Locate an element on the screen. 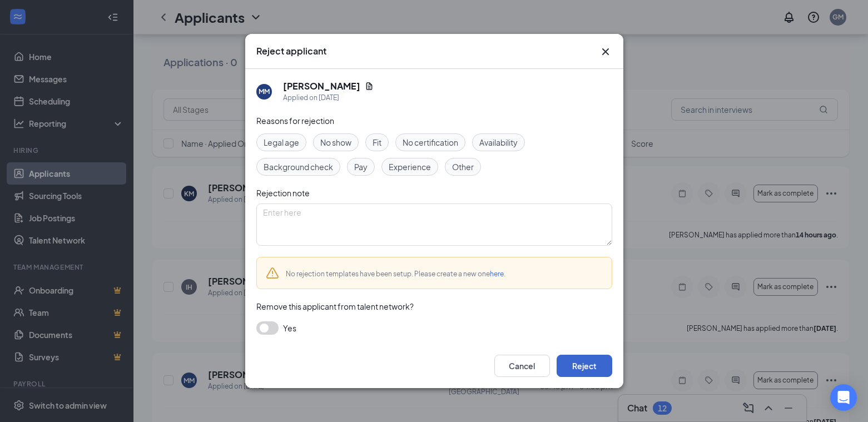 The height and width of the screenshot is (422, 868). span: Yes is located at coordinates (290, 328).